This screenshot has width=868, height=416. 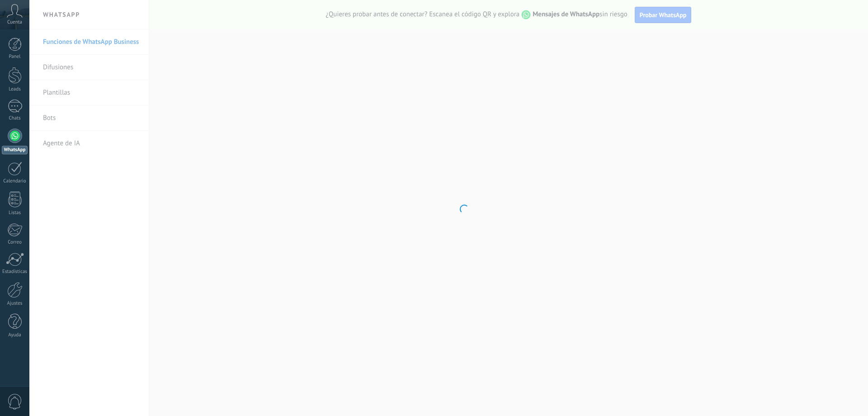 I want to click on div: Chats, so click(x=15, y=118).